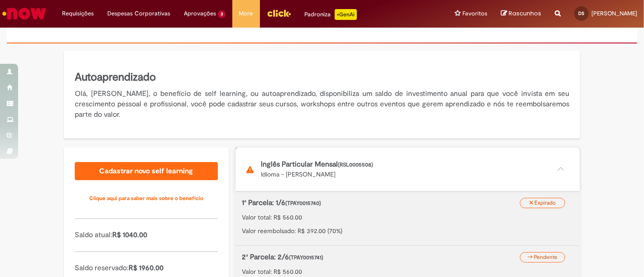 This screenshot has height=277, width=644. What do you see at coordinates (146, 171) in the screenshot?
I see `a: Cadastrar novo self learning` at bounding box center [146, 171].